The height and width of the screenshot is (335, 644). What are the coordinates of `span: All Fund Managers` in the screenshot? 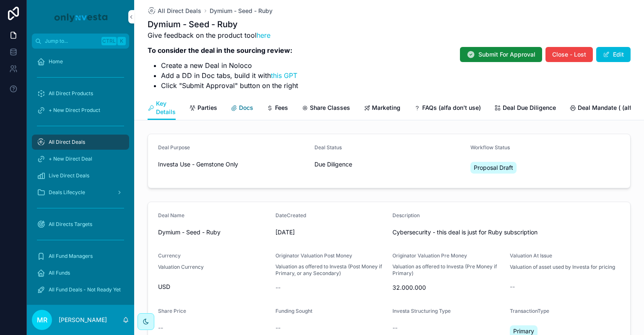 It's located at (70, 256).